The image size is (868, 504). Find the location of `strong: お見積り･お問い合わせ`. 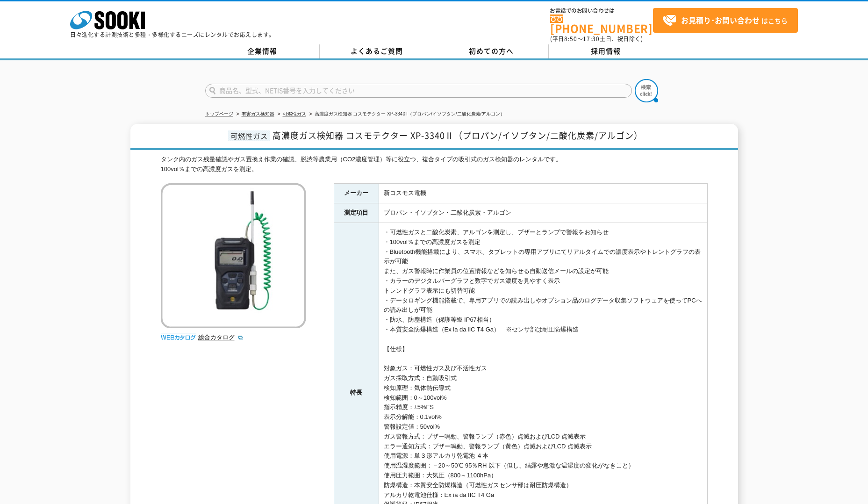

strong: お見積り･お問い合わせ is located at coordinates (720, 20).